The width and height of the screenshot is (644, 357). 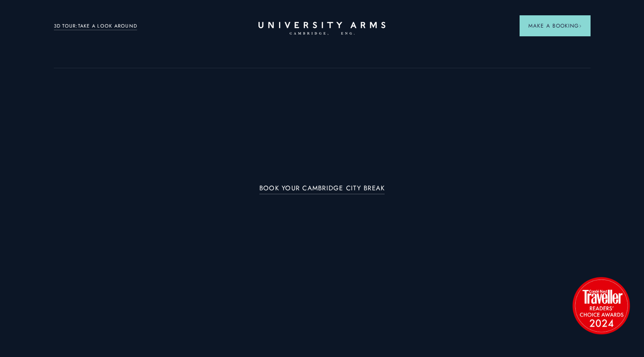 I want to click on img: image-2524eff8f0c5d55edbf694693304c4387916dea5-1501x1501-png, so click(x=601, y=305).